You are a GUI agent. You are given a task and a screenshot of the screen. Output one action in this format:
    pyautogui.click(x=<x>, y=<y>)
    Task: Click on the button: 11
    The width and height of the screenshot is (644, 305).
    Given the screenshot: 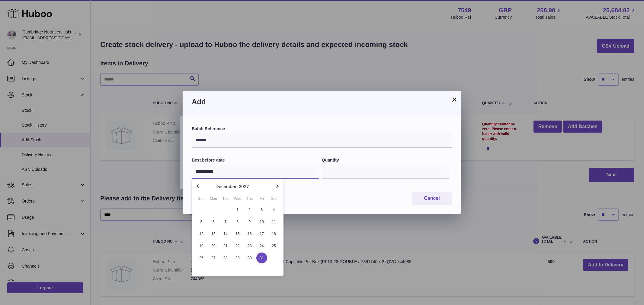 What is the action you would take?
    pyautogui.click(x=274, y=222)
    